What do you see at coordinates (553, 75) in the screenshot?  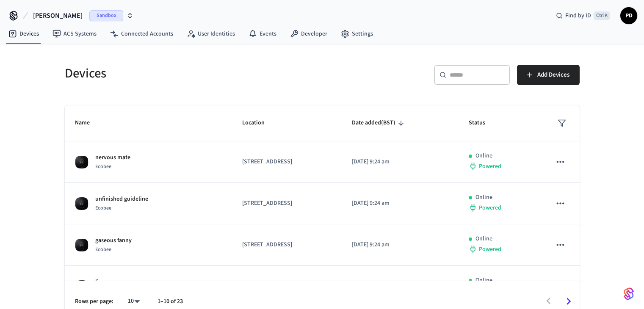 I see `span: Add Devices` at bounding box center [553, 75].